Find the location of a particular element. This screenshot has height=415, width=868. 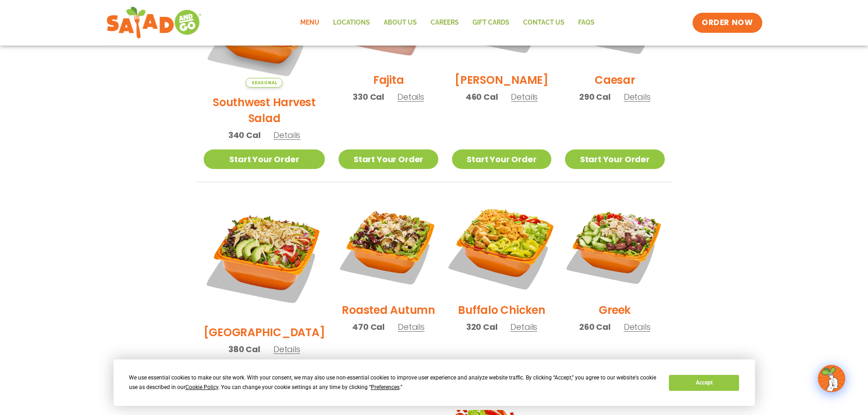

img: new-SAG-logo-768×292 is located at coordinates (154, 22).